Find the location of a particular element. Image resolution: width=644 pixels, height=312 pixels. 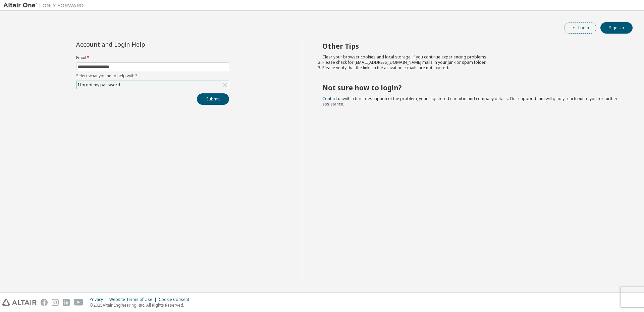

img: facebook.svg is located at coordinates (44, 302).